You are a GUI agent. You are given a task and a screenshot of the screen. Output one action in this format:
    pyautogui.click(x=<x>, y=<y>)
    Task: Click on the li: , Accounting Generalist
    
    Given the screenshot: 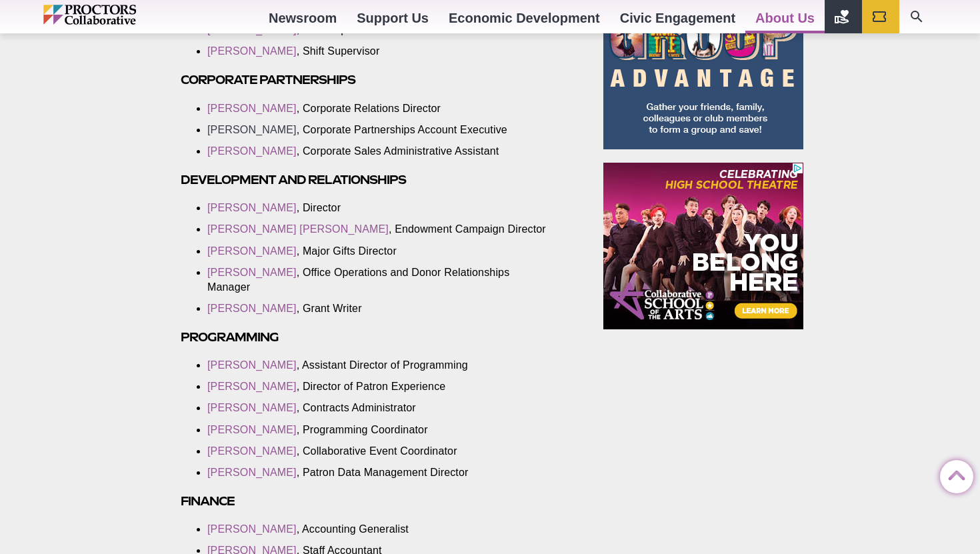 What is the action you would take?
    pyautogui.click(x=380, y=529)
    